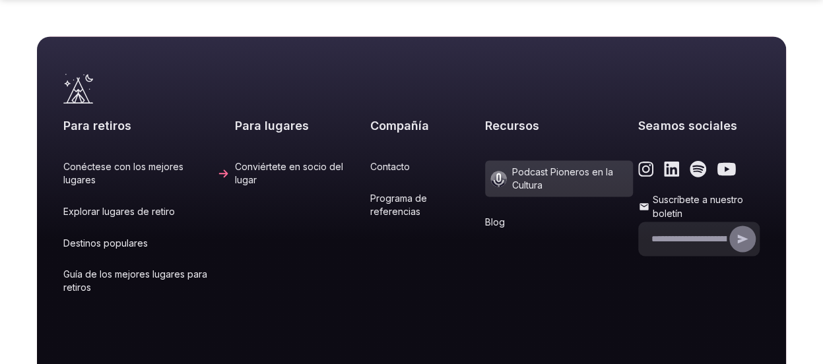  Describe the element at coordinates (425, 167) in the screenshot. I see `a: Contacto` at that location.